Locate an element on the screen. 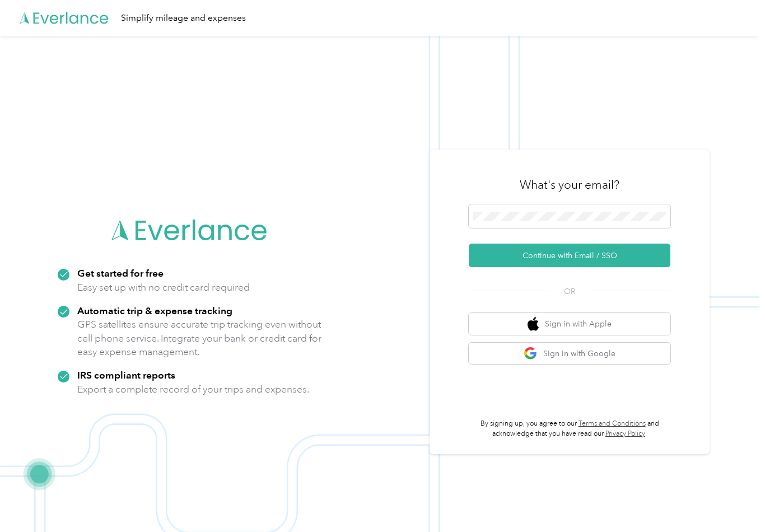 This screenshot has width=765, height=532. p: Export a complete record of your trips and expenses. is located at coordinates (193, 389).